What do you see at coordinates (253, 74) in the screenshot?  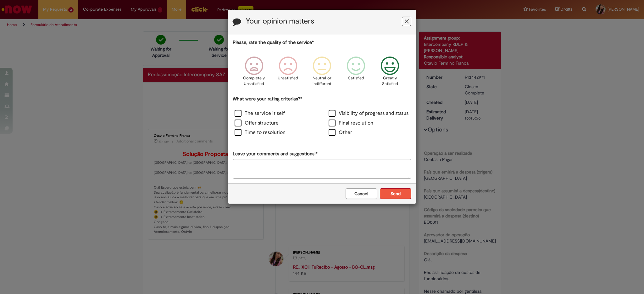 I see `div: Completely Unsatisfied` at bounding box center [253, 74].